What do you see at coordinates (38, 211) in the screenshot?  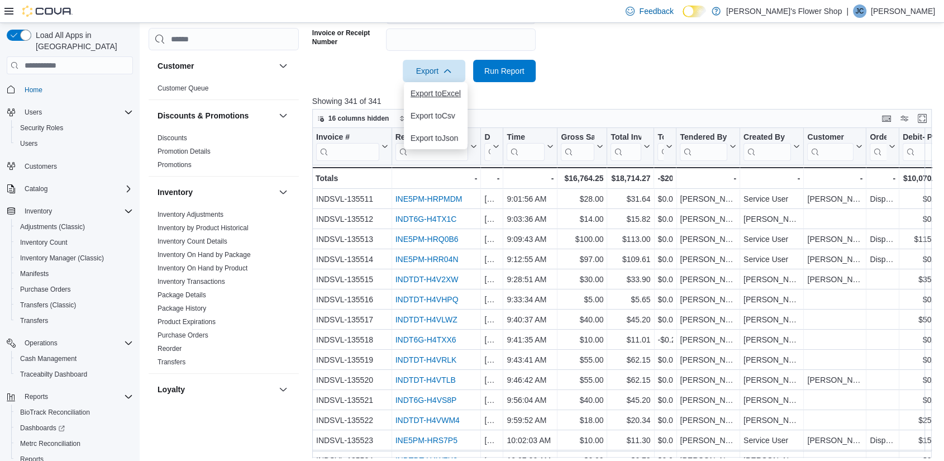 I see `span: Inventory` at bounding box center [38, 211].